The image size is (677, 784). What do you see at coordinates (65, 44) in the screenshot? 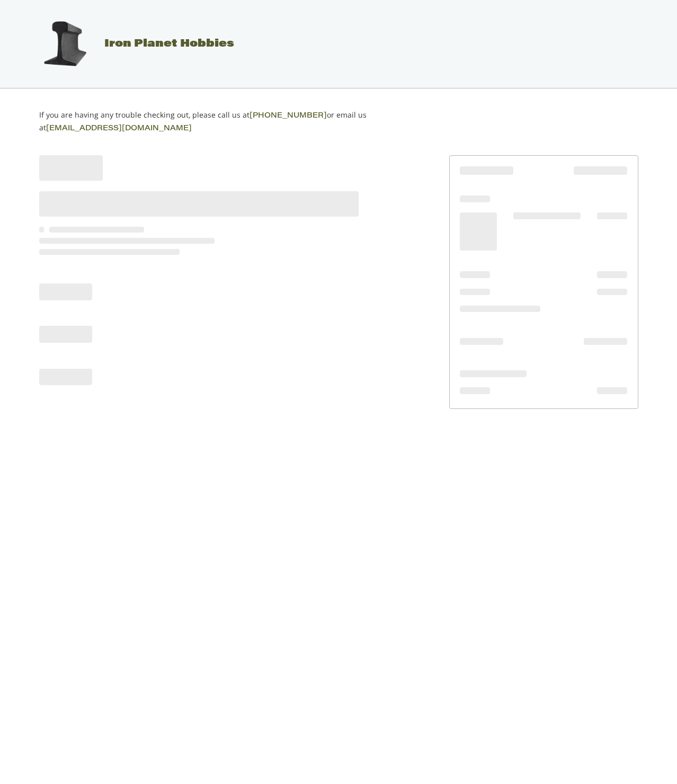
I see `img: Iron Planet Hobbies` at bounding box center [65, 44].